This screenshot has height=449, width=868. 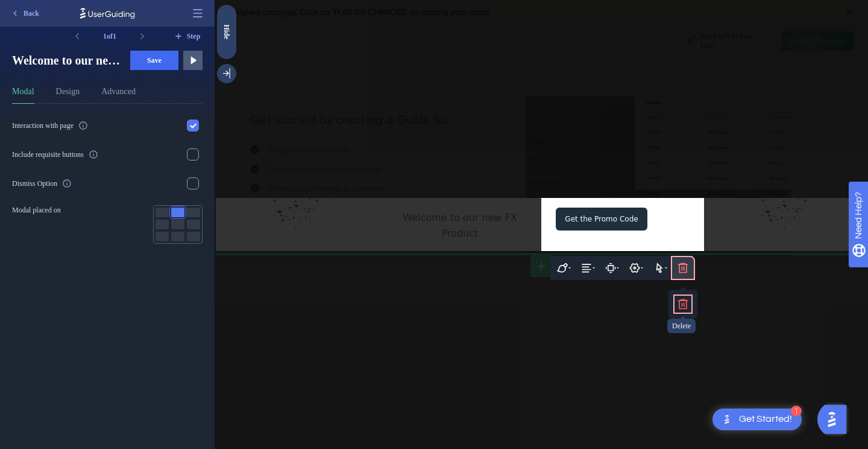 What do you see at coordinates (31, 13) in the screenshot?
I see `span: Back` at bounding box center [31, 13].